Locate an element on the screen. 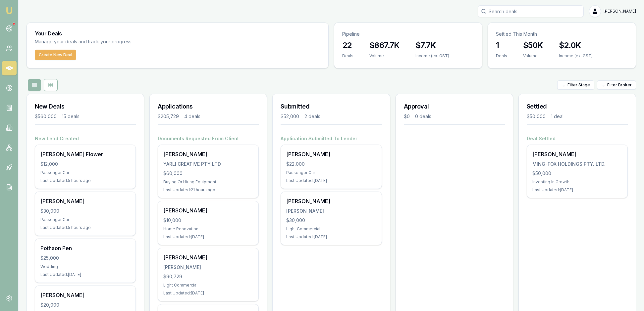  h3: 1 is located at coordinates (501, 46).